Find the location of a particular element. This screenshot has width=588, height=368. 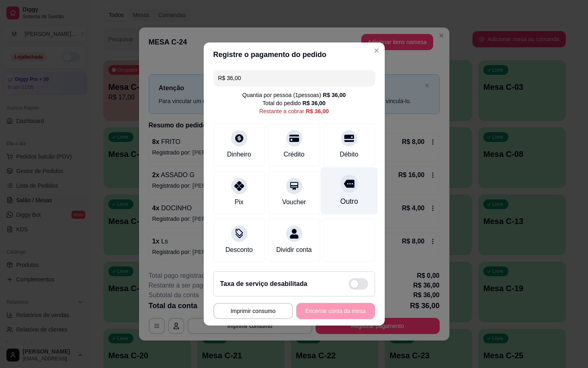

div: Desconto is located at coordinates (239, 250).